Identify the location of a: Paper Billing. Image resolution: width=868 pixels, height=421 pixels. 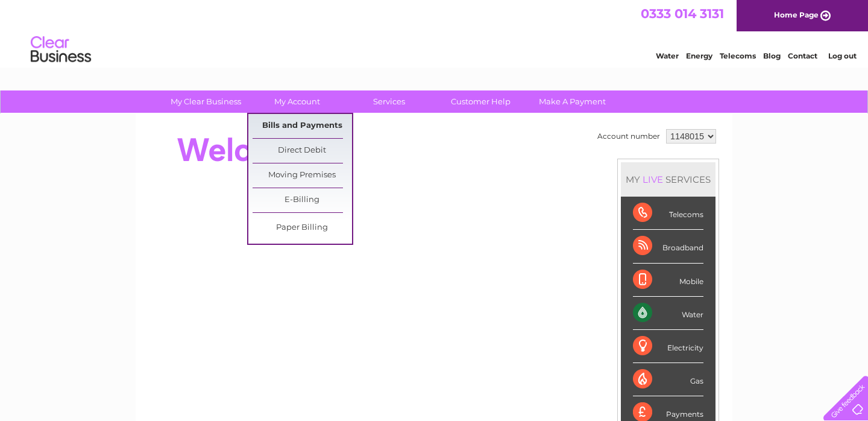
(302, 228).